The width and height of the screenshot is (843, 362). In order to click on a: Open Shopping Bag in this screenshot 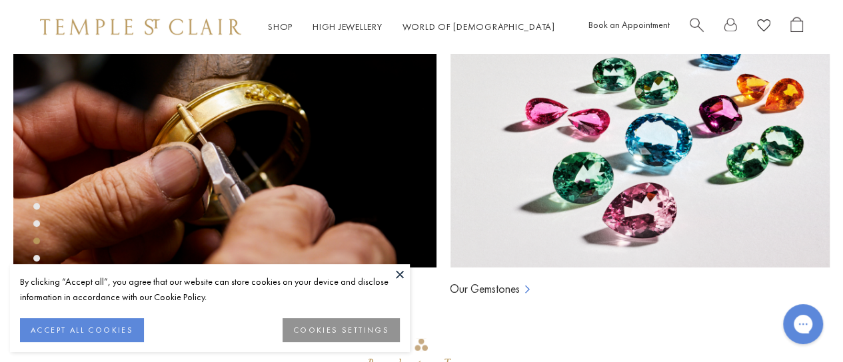, I will do `click(796, 27)`.